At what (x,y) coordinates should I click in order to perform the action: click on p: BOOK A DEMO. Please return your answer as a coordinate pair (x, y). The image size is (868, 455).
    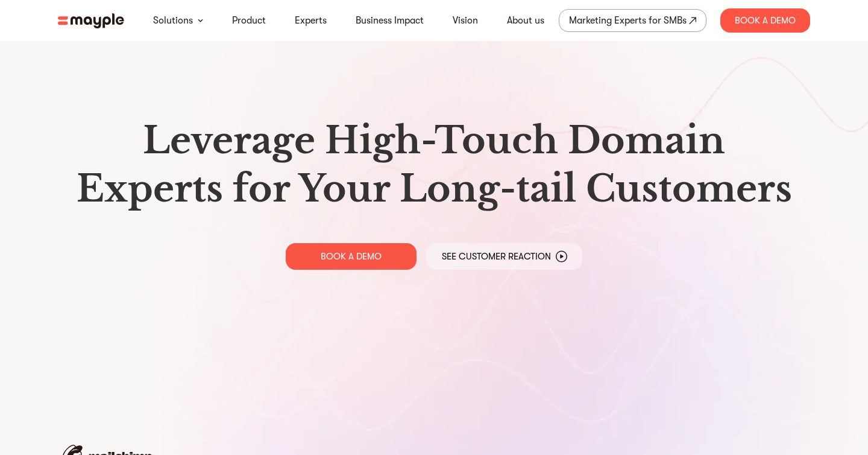
    Looking at the image, I should click on (351, 256).